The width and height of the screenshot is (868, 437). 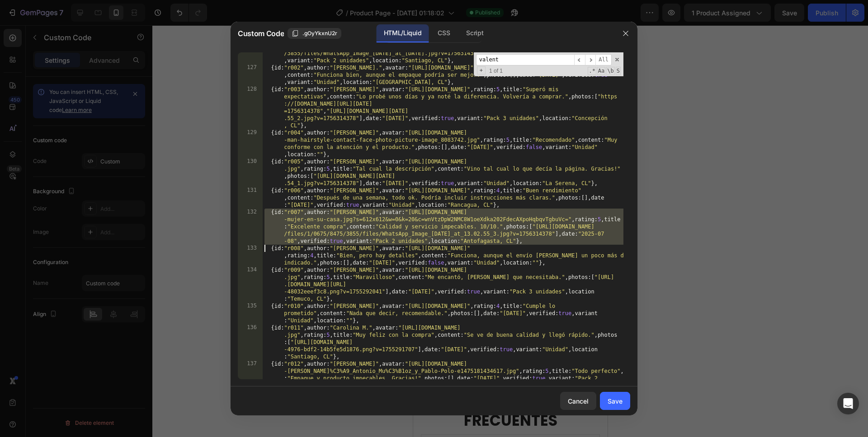 What do you see at coordinates (78, 138) in the screenshot?
I see `strong: Sleep Booster,` at bounding box center [78, 138].